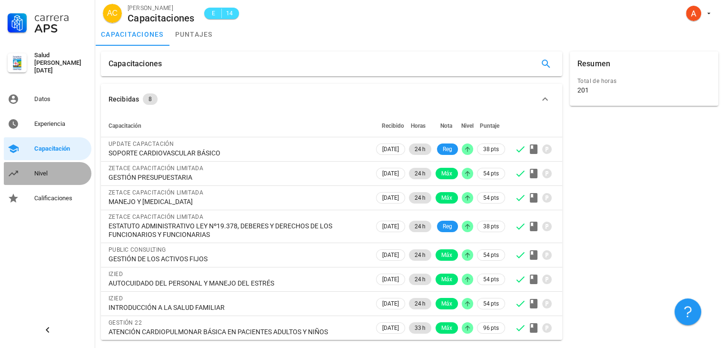 The height and width of the screenshot is (348, 724). I want to click on a: Experiencia, so click(48, 124).